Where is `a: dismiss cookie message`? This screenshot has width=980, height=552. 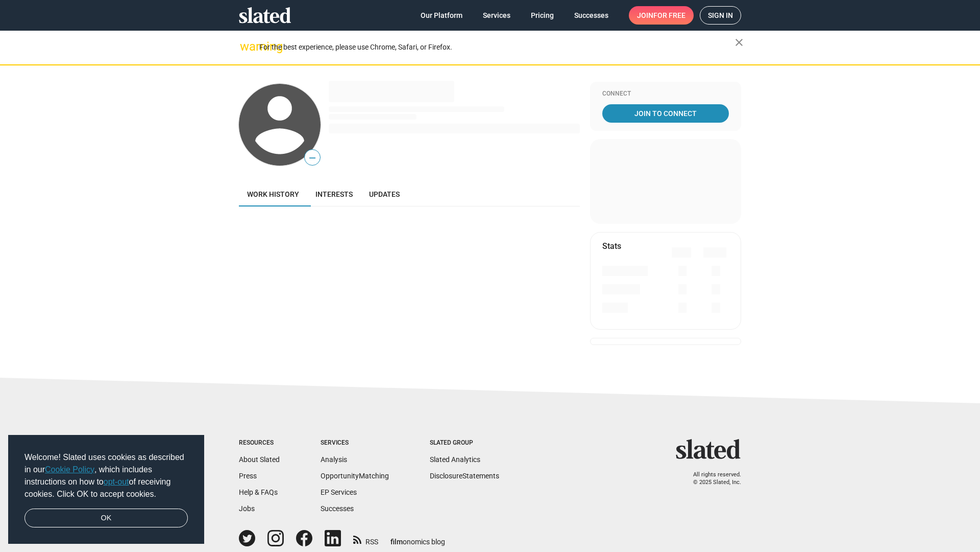 a: dismiss cookie message is located at coordinates (106, 518).